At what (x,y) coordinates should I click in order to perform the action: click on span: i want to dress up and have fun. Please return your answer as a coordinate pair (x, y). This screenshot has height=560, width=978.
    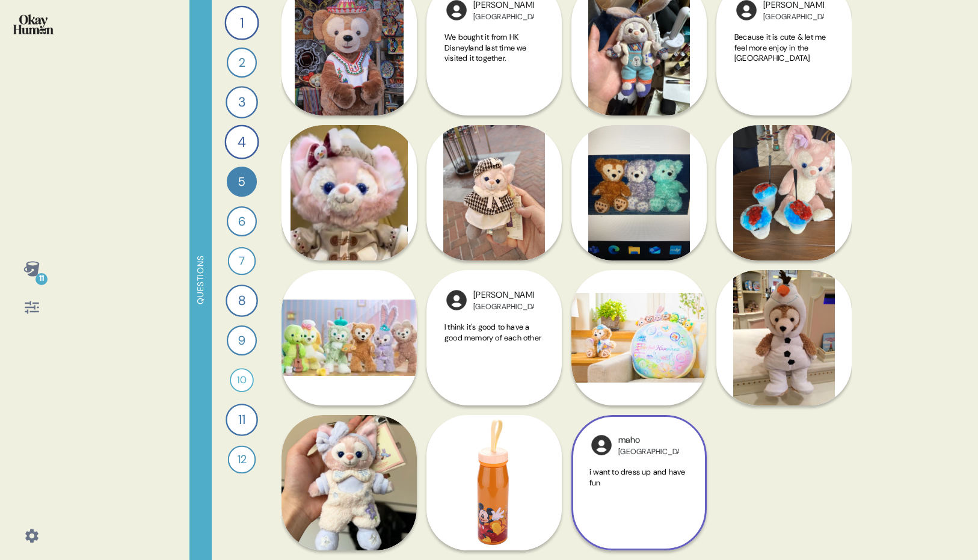
    Looking at the image, I should click on (637, 477).